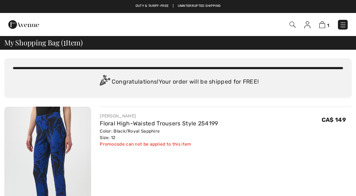  I want to click on div: Promocode can not be applied to this item, so click(158, 144).